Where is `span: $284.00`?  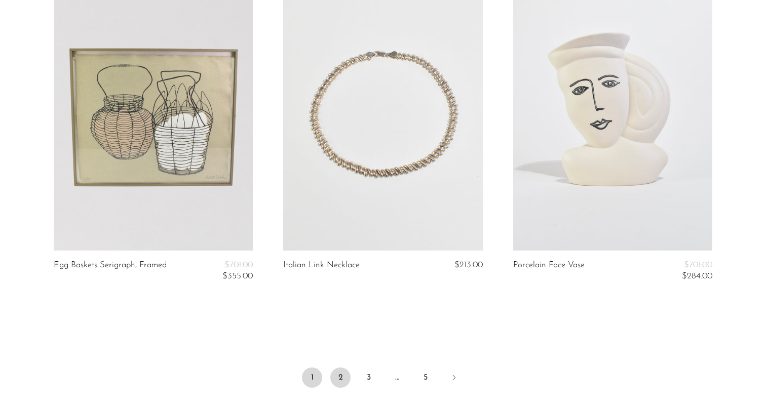
span: $284.00 is located at coordinates (697, 276).